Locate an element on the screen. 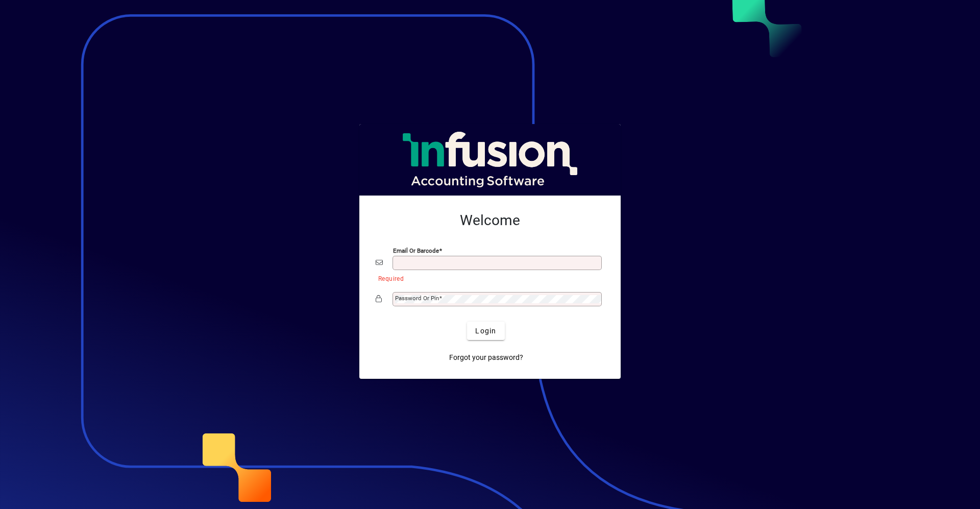 This screenshot has height=509, width=980. span: Forgot your password? is located at coordinates (486, 358).